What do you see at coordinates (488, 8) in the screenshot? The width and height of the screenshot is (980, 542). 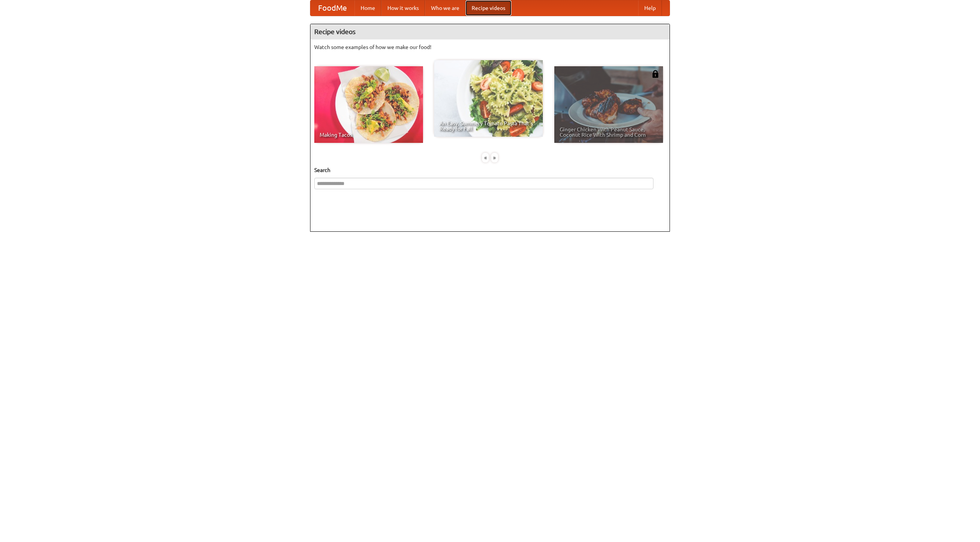 I see `a: Recipe videos` at bounding box center [488, 8].